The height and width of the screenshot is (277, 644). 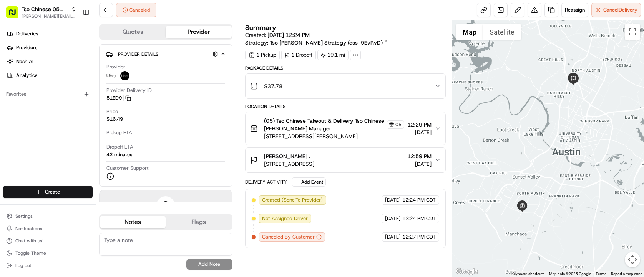 I want to click on span: Log out, so click(x=23, y=266).